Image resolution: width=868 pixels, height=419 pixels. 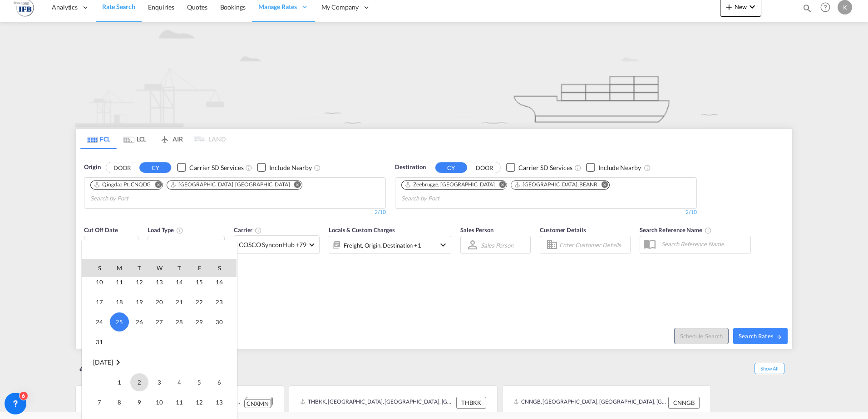 What do you see at coordinates (199, 382) in the screenshot?
I see `td: Friday September 5 2025` at bounding box center [199, 382].